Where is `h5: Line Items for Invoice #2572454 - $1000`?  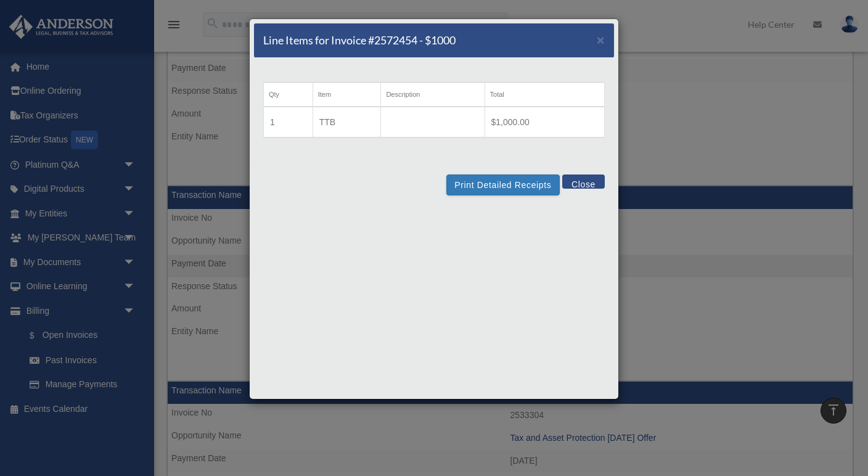
h5: Line Items for Invoice #2572454 - $1000 is located at coordinates (359, 40).